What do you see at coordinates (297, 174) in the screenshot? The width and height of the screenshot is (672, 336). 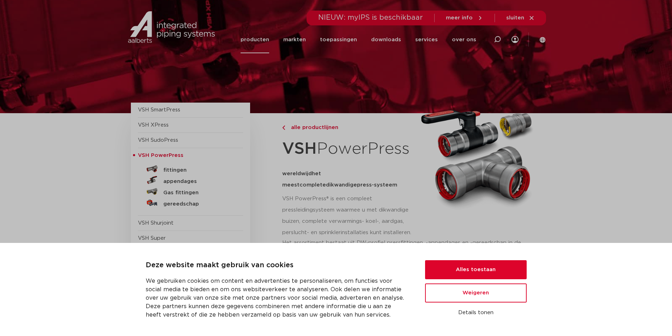 I see `span: wereldwijd` at bounding box center [297, 174].